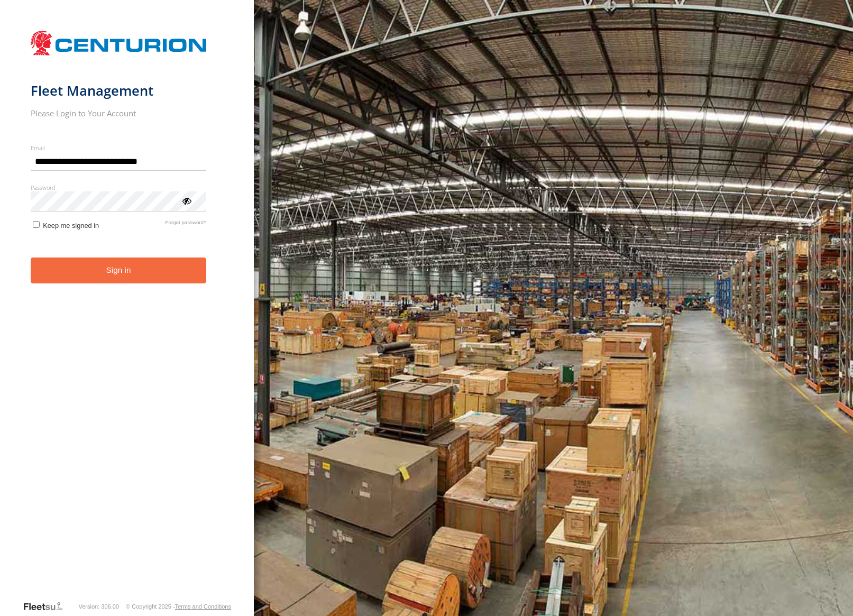 The width and height of the screenshot is (853, 616). Describe the element at coordinates (119, 148) in the screenshot. I see `label: Email` at that location.